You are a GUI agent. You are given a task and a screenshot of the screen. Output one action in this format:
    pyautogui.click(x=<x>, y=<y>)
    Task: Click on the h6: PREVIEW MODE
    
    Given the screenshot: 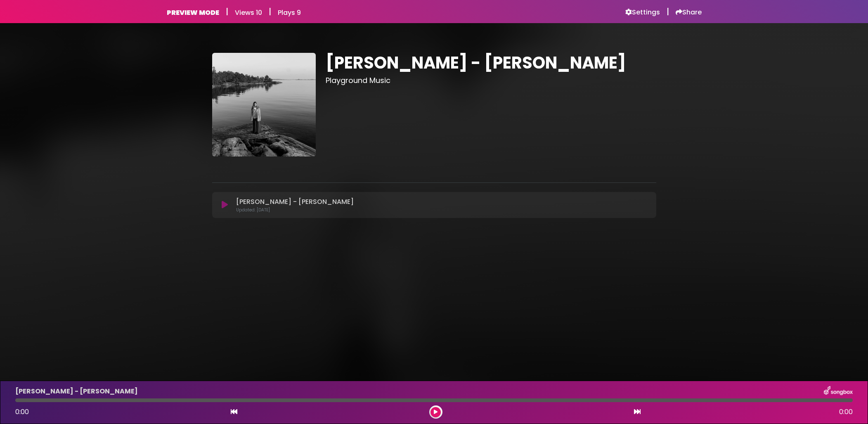 What is the action you would take?
    pyautogui.click(x=193, y=13)
    